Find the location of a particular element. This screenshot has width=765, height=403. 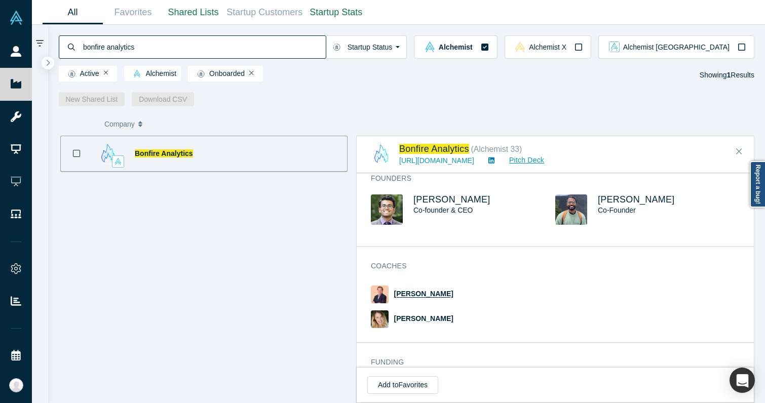

a: Report a bug! is located at coordinates (757, 184).